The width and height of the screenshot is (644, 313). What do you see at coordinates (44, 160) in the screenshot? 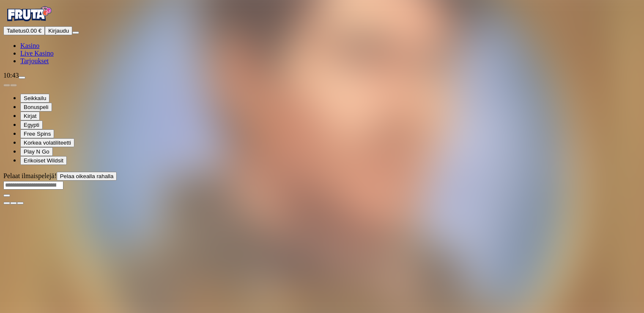
I see `span: Erikoiset Wildsit` at bounding box center [44, 160].